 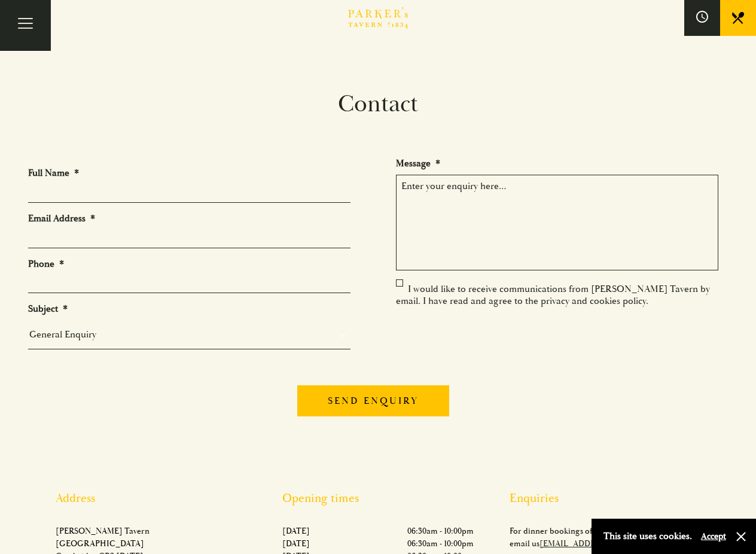 I want to click on label: Email Address, so click(x=62, y=218).